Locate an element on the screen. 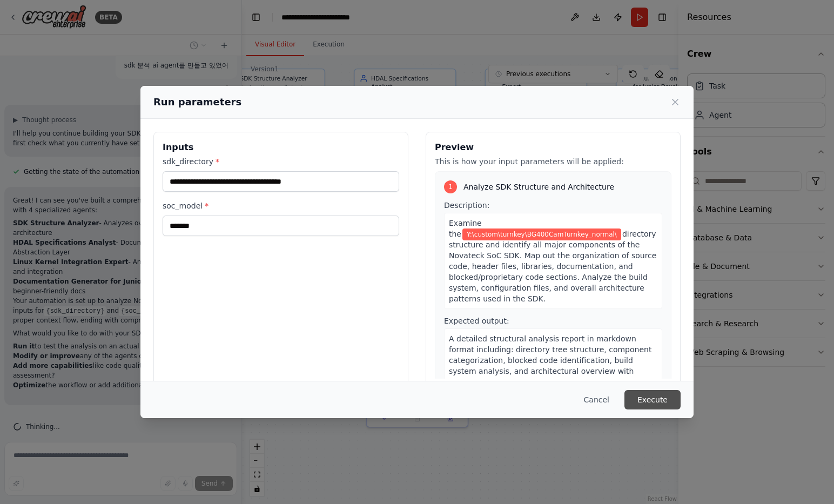  span: directory structure and identify all major components of the Novateck SoC SDK. Map out the organi... is located at coordinates (553, 266).